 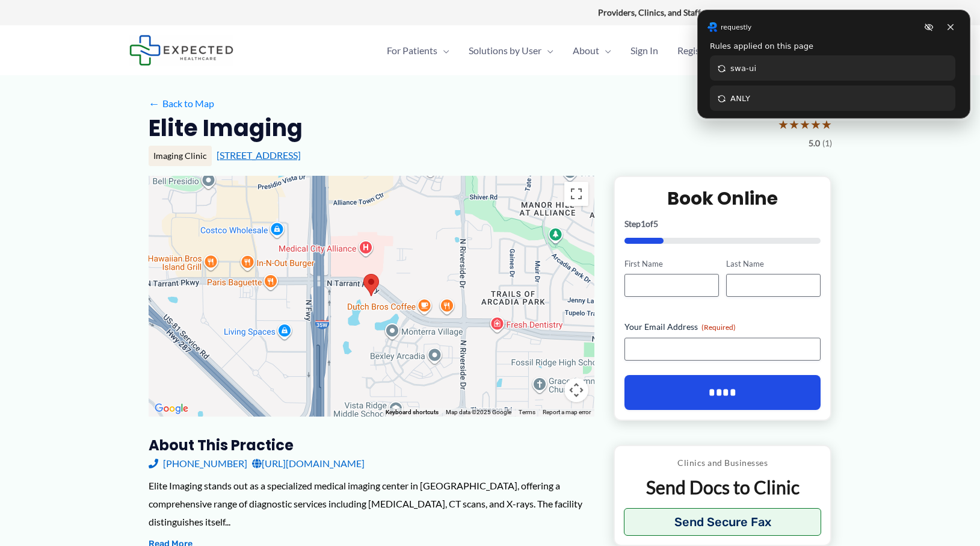 I want to click on h2: Book Online, so click(x=723, y=198).